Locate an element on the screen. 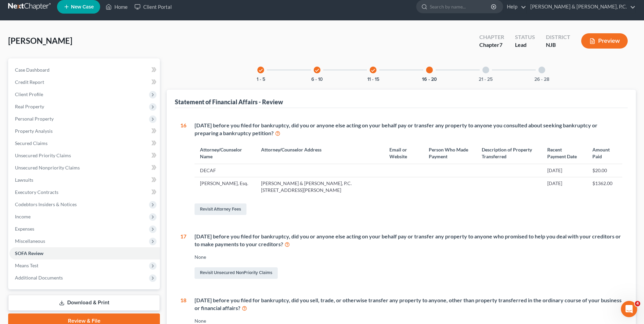 Image resolution: width=644 pixels, height=324 pixels. span: Executory Contracts is located at coordinates (37, 192).